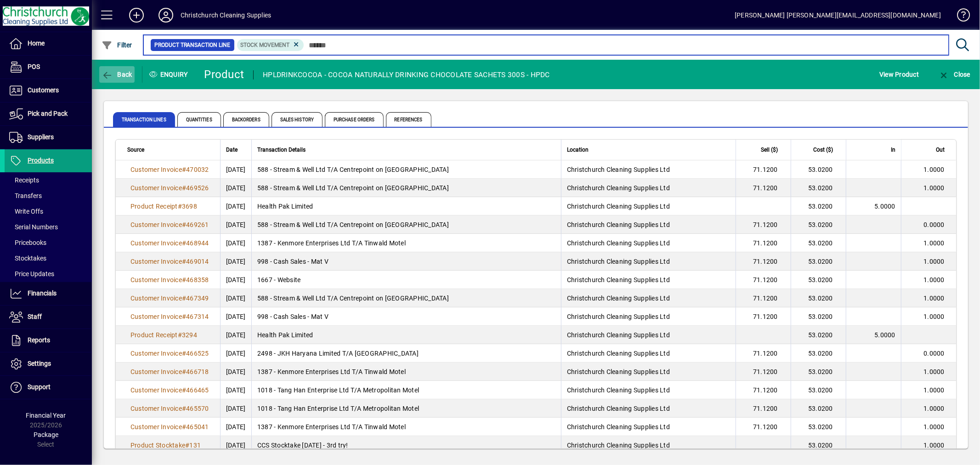  I want to click on span: 470032, so click(198, 170).